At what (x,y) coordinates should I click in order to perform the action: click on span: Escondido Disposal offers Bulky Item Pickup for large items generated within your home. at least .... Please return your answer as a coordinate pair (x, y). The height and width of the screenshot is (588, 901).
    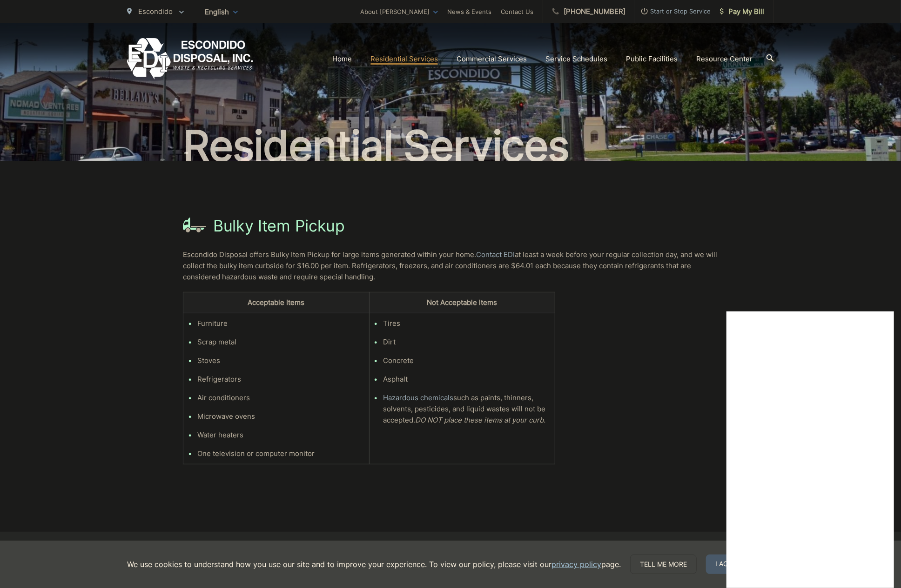
    Looking at the image, I should click on (450, 265).